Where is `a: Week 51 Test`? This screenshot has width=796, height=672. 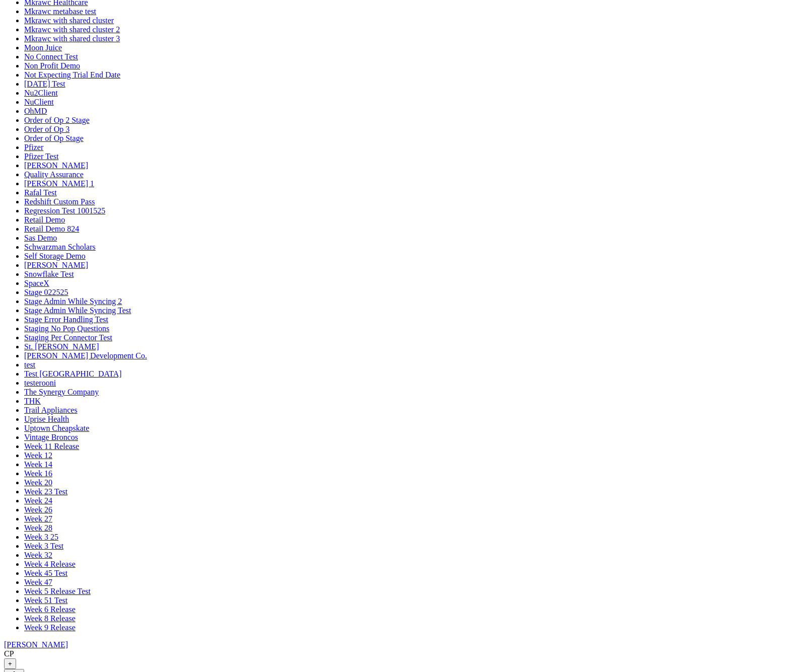 a: Week 51 Test is located at coordinates (46, 600).